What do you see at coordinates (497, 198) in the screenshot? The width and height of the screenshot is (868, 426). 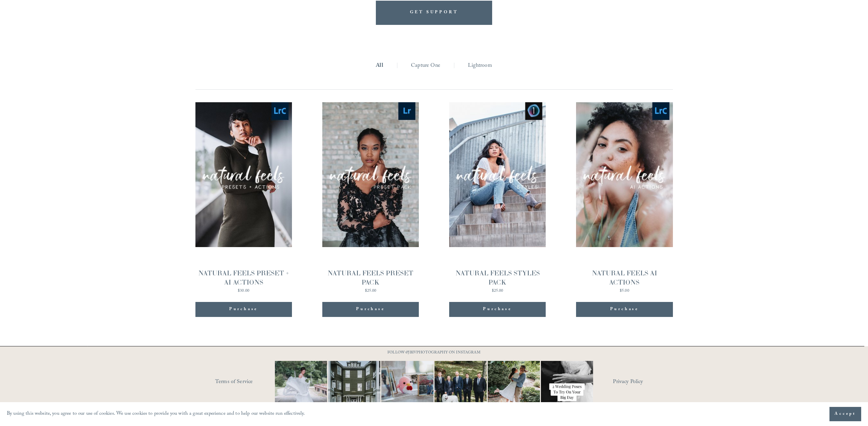 I see `a: NATURAL FEELS STYLES PACK` at bounding box center [497, 198].